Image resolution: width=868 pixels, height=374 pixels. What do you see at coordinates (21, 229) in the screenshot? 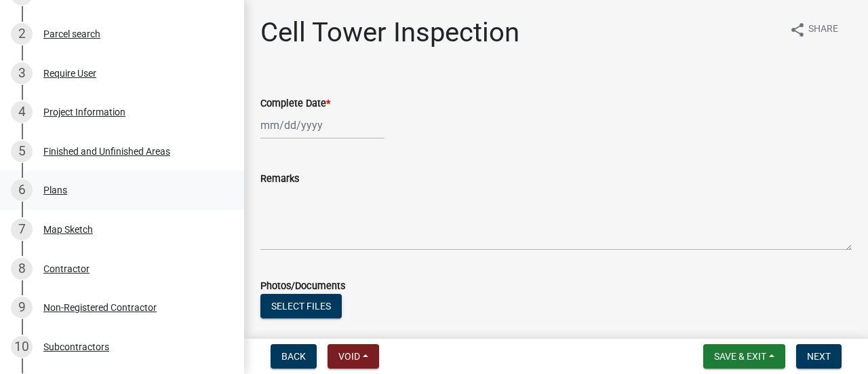
I see `div: 7` at bounding box center [21, 229].